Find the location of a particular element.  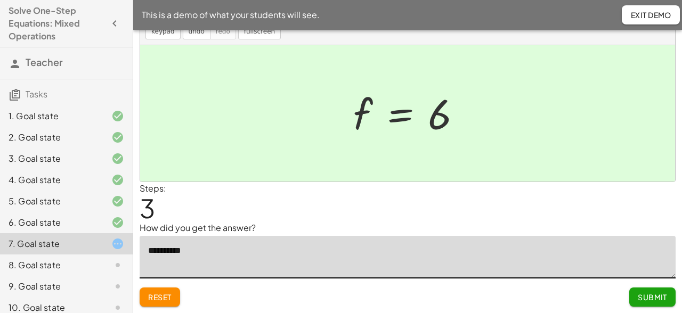

div: 6. Goal state is located at coordinates (51, 223).